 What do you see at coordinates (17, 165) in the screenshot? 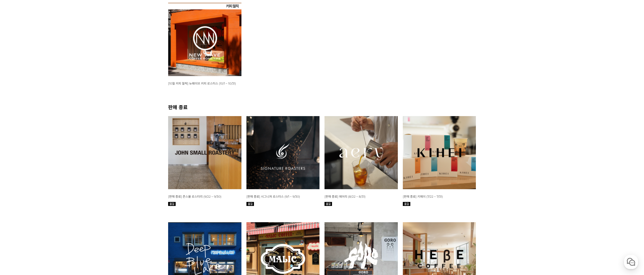
I see `a: 홈` at bounding box center [17, 165].